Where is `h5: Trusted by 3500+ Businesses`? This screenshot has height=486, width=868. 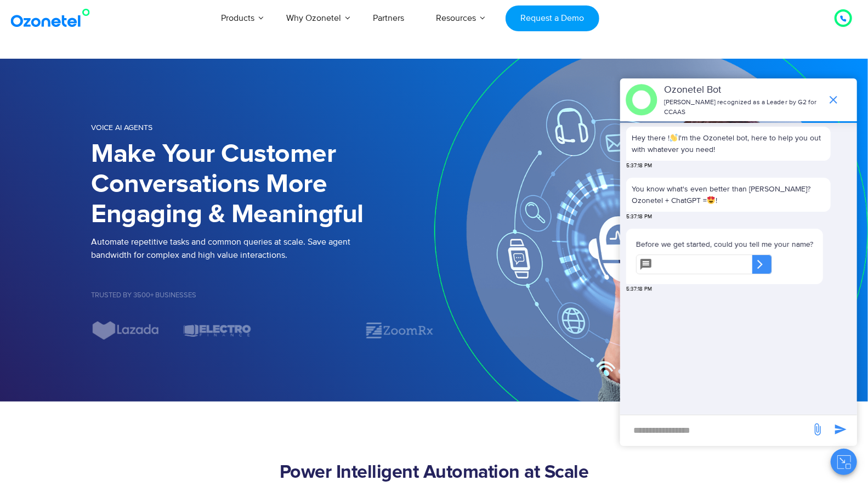
h5: Trusted by 3500+ Businesses is located at coordinates (263, 295).